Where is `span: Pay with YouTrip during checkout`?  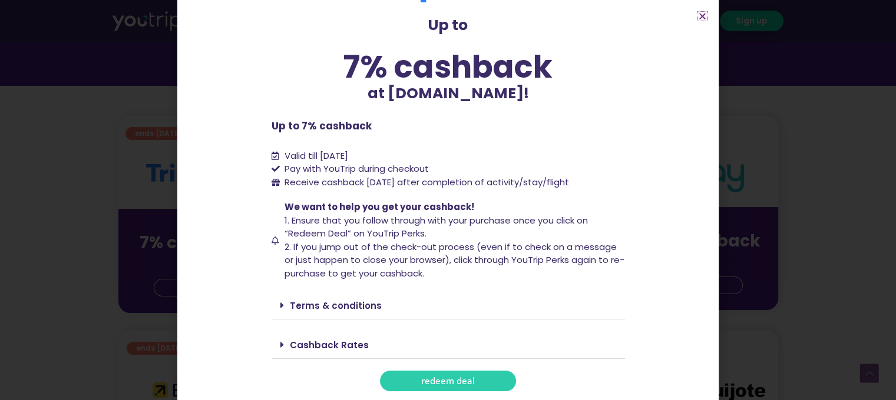
span: Pay with YouTrip during checkout is located at coordinates (355, 169).